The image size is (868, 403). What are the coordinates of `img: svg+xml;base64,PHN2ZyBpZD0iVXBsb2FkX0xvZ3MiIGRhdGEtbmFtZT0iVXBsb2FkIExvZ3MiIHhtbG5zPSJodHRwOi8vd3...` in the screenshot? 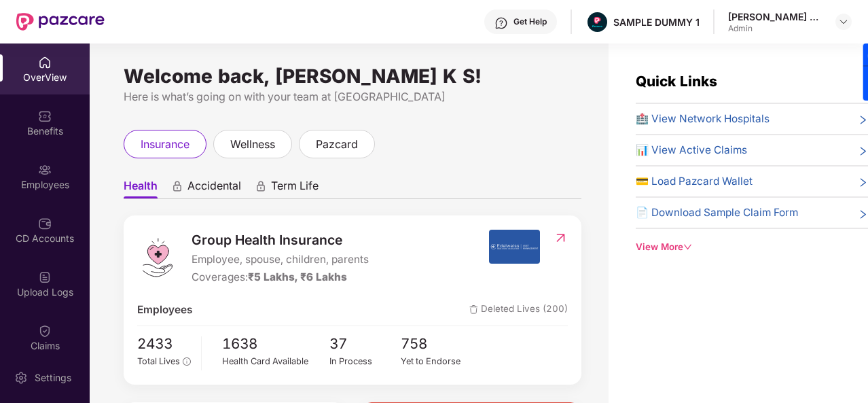 It's located at (45, 277).